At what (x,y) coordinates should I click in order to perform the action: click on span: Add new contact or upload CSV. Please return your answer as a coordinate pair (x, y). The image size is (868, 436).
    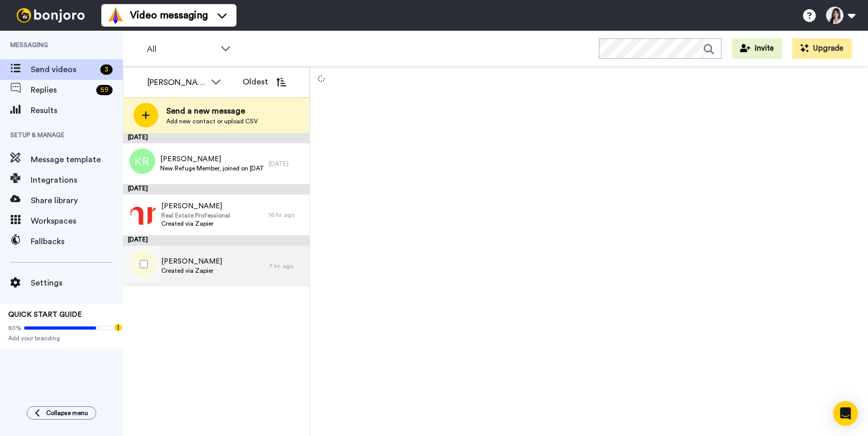
    Looking at the image, I should click on (212, 121).